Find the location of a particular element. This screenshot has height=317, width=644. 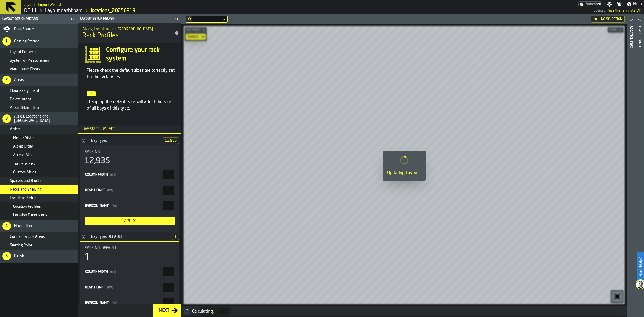

li: menu Locations Setup is located at coordinates (39, 198).